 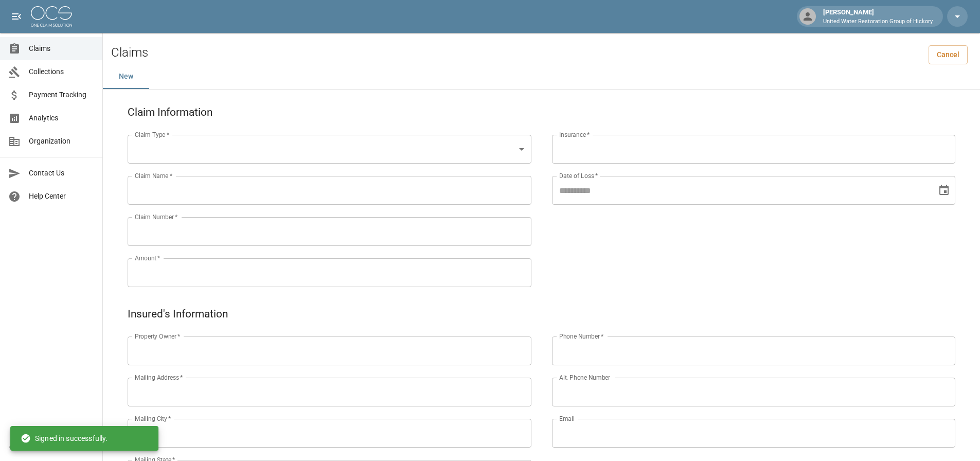 What do you see at coordinates (61, 94) in the screenshot?
I see `span: Payment Tracking` at bounding box center [61, 94].